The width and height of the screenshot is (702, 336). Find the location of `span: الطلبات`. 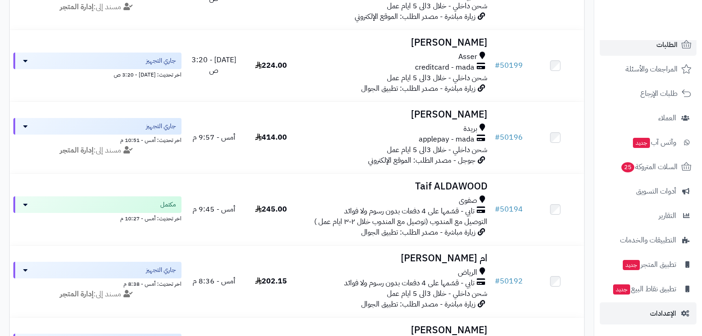

span: الطلبات is located at coordinates (667, 45).